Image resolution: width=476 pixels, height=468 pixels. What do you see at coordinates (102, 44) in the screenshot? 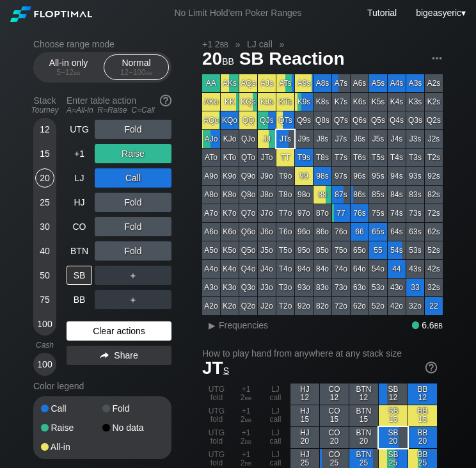
I see `h2: Choose range mode` at bounding box center [102, 44].